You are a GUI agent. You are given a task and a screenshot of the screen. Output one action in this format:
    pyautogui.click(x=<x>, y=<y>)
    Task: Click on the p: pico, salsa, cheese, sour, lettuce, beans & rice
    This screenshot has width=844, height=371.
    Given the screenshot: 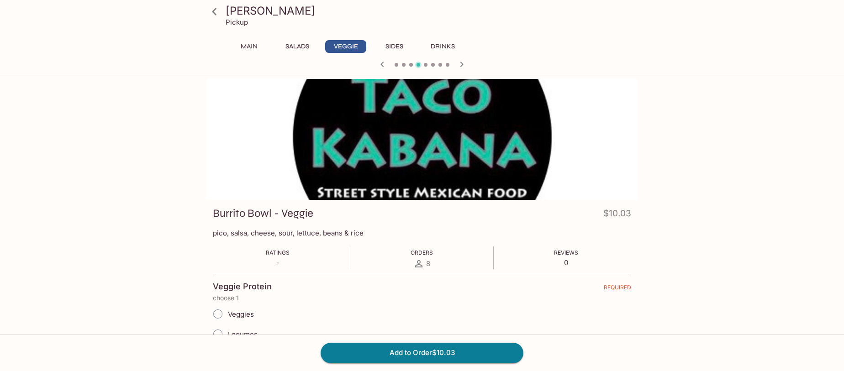 What is the action you would take?
    pyautogui.click(x=422, y=233)
    